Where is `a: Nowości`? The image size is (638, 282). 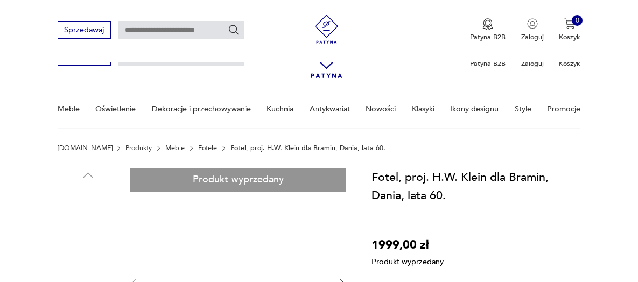 a: Nowości is located at coordinates (380, 109).